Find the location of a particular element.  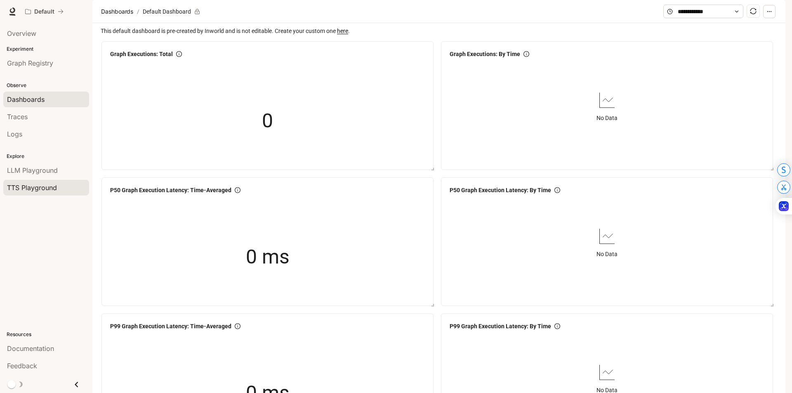

a: here is located at coordinates (342, 31).